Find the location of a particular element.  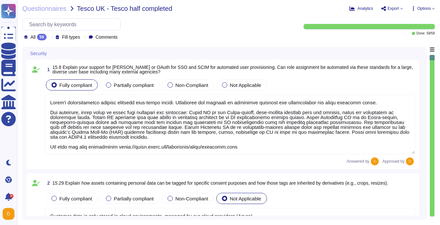

div: 9+ is located at coordinates (11, 196).